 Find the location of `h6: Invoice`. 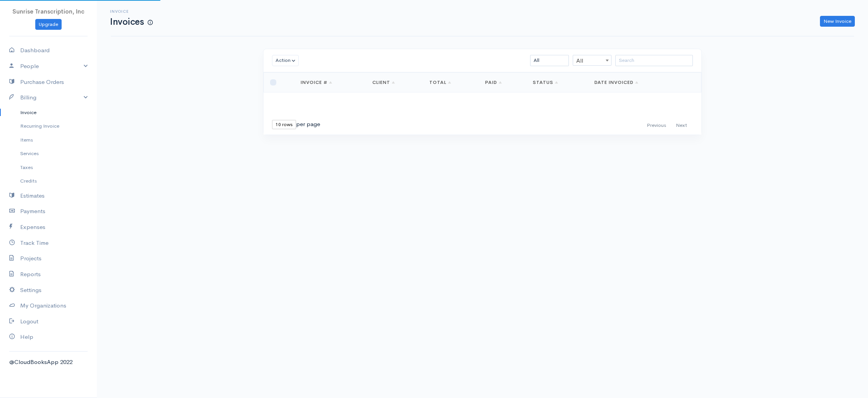

h6: Invoice is located at coordinates (132, 11).